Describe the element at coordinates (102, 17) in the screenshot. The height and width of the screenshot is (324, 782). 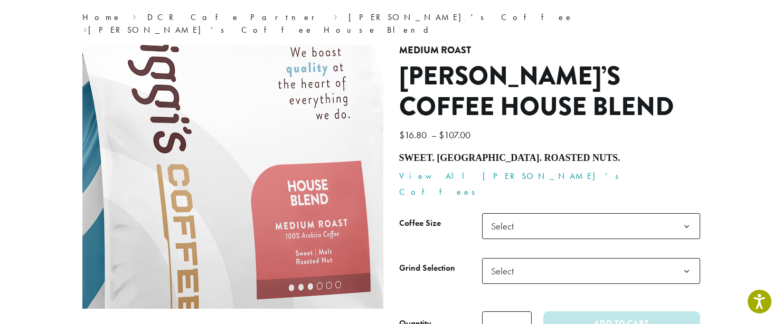
I see `a: Home` at that location.